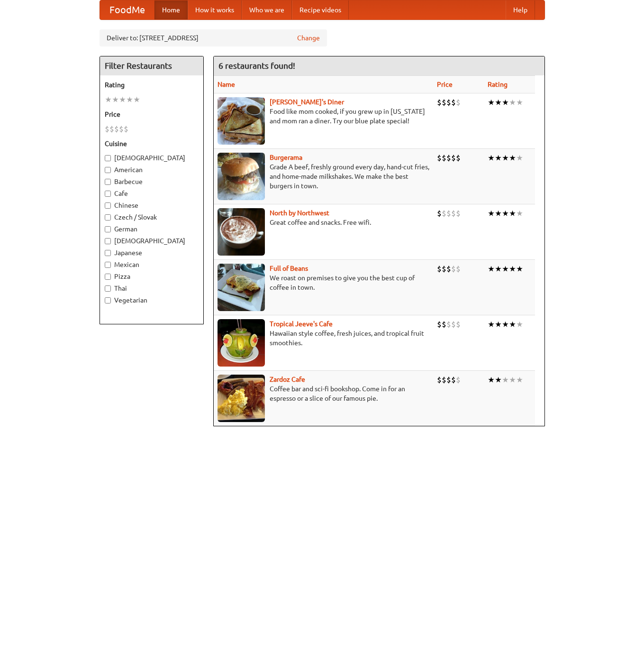  I want to click on p: Great coffee and snacks. Free wifi., so click(323, 223).